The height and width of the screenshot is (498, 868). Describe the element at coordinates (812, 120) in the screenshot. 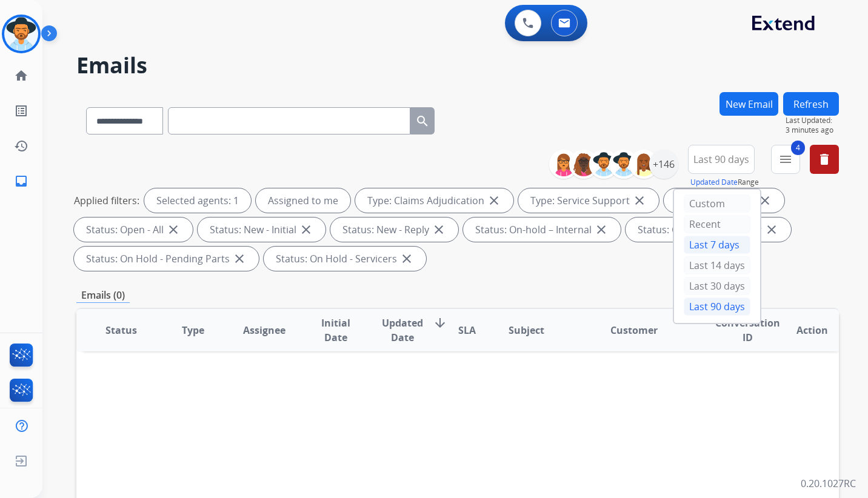

I see `span: Last Updated:` at that location.